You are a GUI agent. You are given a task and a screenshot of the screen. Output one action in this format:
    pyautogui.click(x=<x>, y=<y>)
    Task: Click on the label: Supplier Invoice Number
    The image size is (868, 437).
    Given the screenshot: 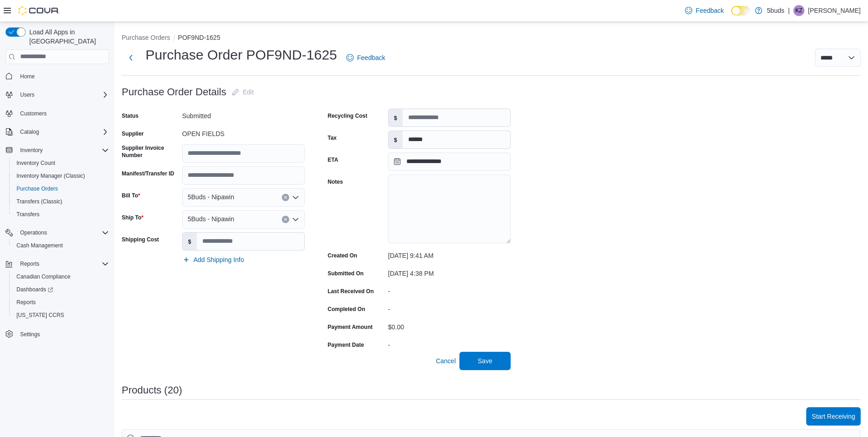 What is the action you would take?
    pyautogui.click(x=150, y=152)
    